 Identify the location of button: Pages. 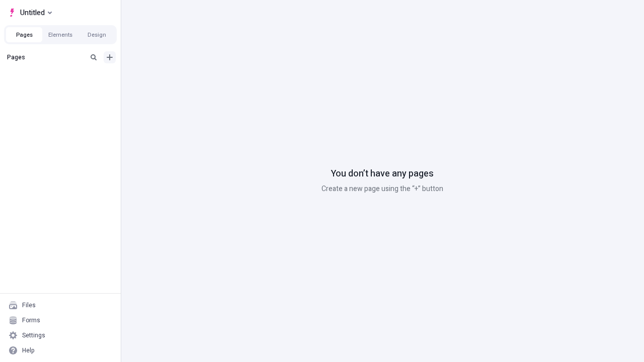
(24, 35).